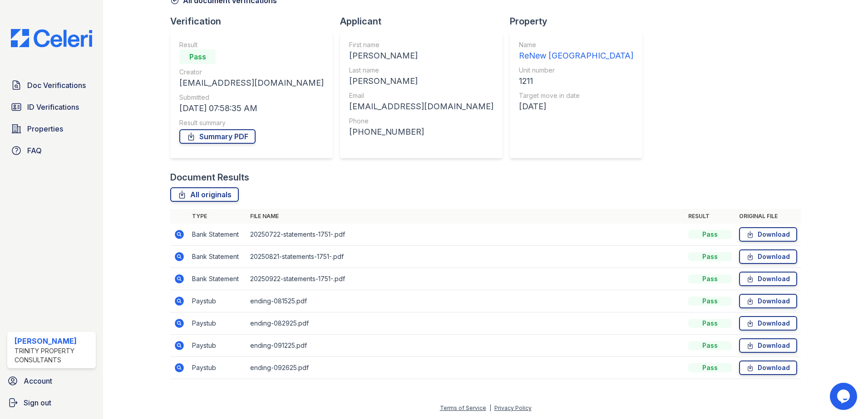 The height and width of the screenshot is (419, 868). I want to click on div: Trinity Property Consultants, so click(53, 356).